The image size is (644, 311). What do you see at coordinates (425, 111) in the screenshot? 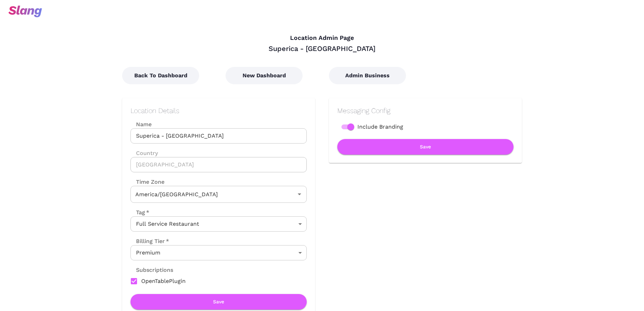
I see `h2: Messaging Config` at bounding box center [425, 111].